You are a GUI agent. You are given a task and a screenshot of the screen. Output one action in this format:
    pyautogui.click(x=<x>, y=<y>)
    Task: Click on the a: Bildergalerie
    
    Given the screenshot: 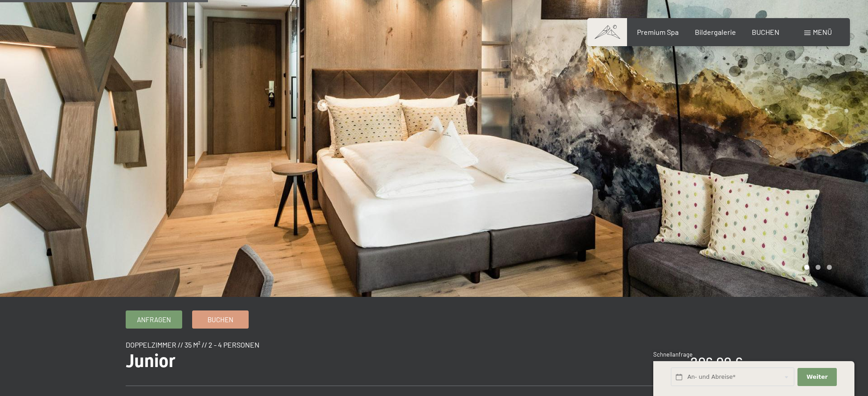 What is the action you would take?
    pyautogui.click(x=715, y=32)
    